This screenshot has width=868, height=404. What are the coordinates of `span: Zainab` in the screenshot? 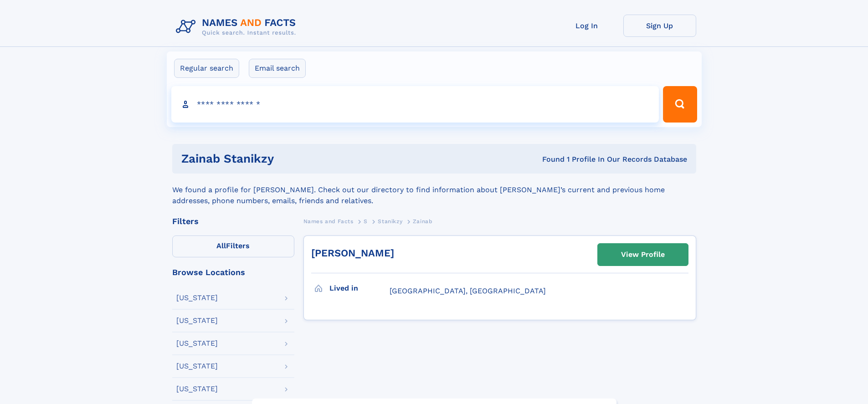 It's located at (423, 221).